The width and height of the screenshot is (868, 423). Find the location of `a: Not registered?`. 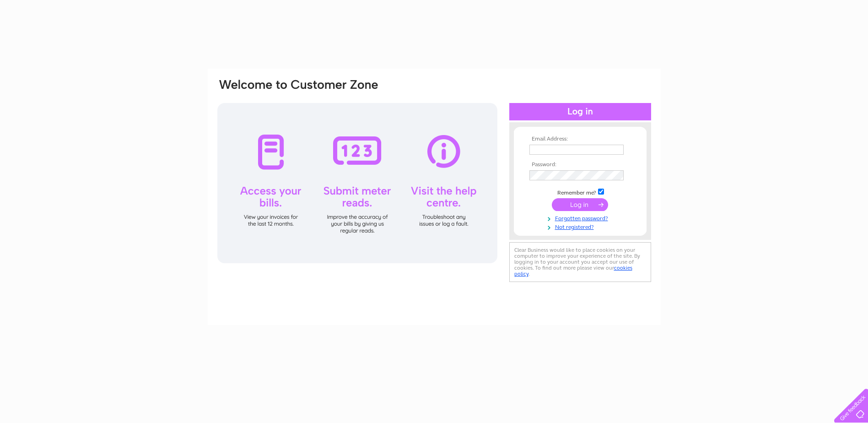

a: Not registered? is located at coordinates (581, 226).